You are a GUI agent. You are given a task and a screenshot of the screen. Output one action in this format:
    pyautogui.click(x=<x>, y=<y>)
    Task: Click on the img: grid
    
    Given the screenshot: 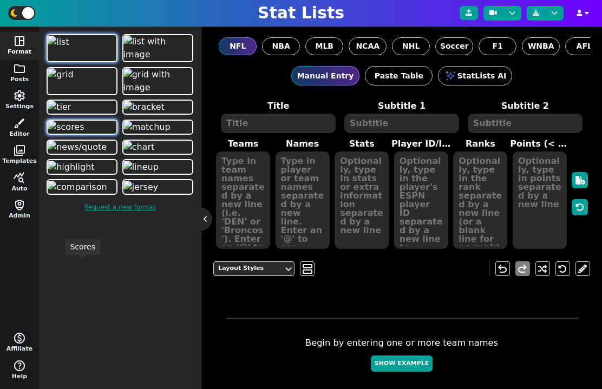 What is the action you would take?
    pyautogui.click(x=60, y=75)
    